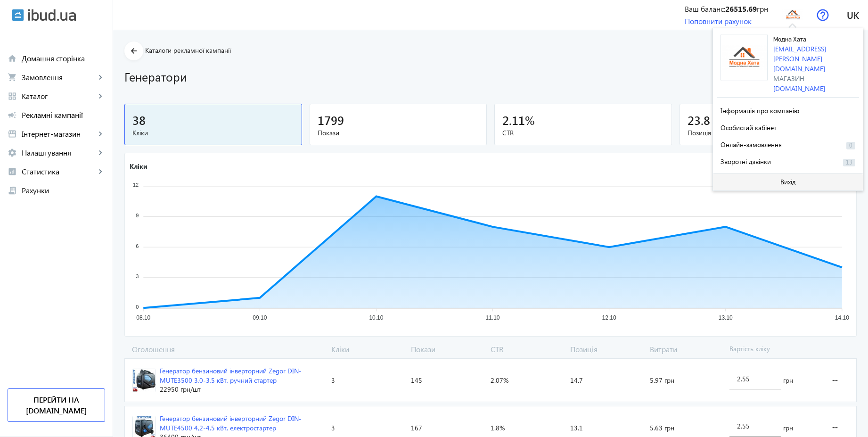  Describe the element at coordinates (58, 77) in the screenshot. I see `span: Замовлення` at that location.